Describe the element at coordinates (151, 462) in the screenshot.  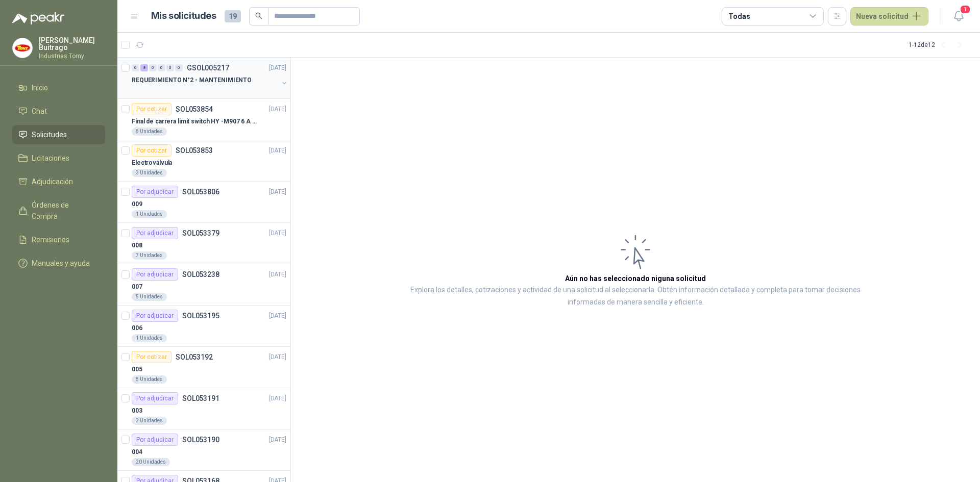
I see `div: 20 Unidades` at that location.